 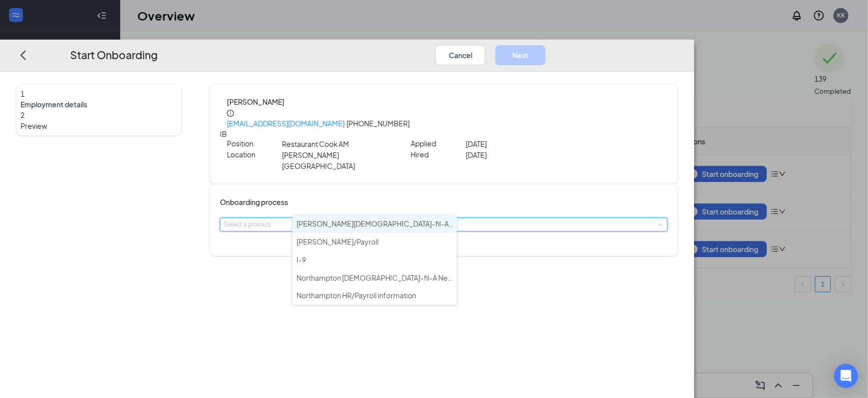 I want to click on div: IB, so click(x=224, y=134).